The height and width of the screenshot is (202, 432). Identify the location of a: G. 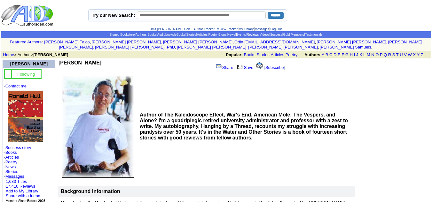
(347, 55).